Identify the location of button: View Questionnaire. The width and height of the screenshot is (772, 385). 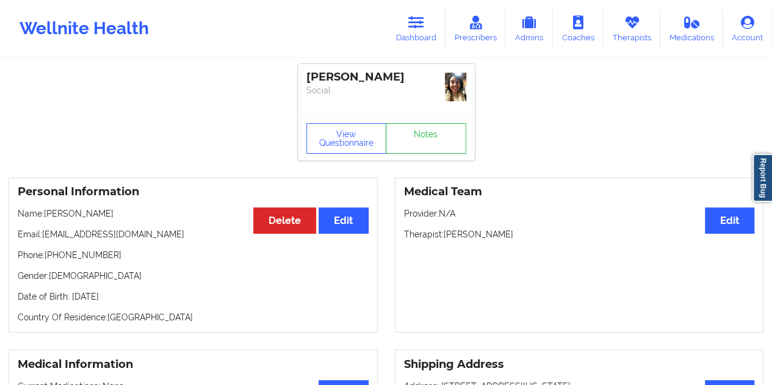
(347, 139).